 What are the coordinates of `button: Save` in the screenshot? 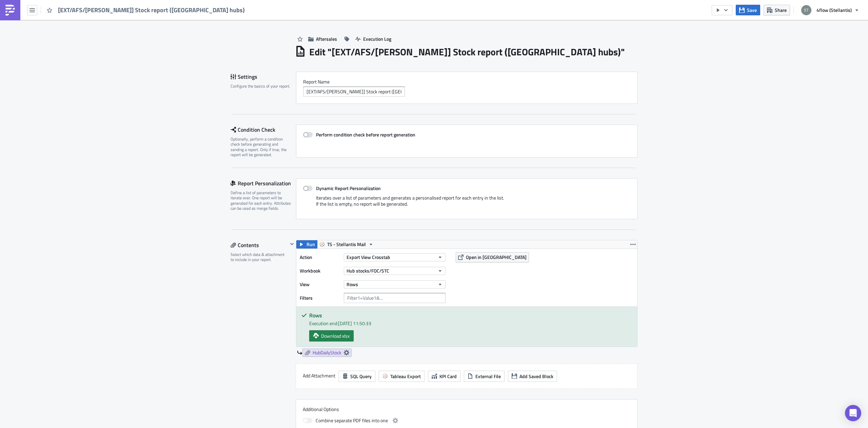 It's located at (748, 10).